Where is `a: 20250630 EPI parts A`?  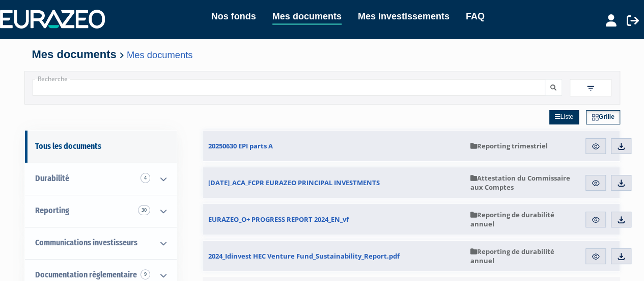
a: 20250630 EPI parts A is located at coordinates (334, 146).